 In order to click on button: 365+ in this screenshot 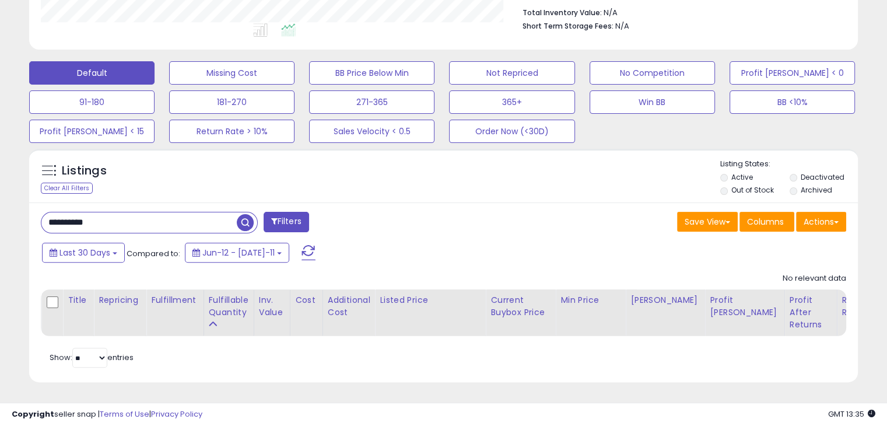, I will do `click(512, 102)`.